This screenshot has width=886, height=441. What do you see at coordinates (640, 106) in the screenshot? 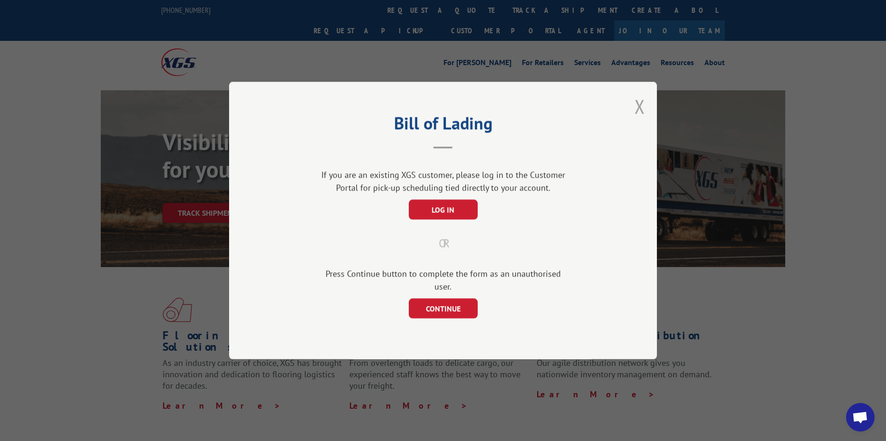
I see `button: Close modal` at bounding box center [640, 106].